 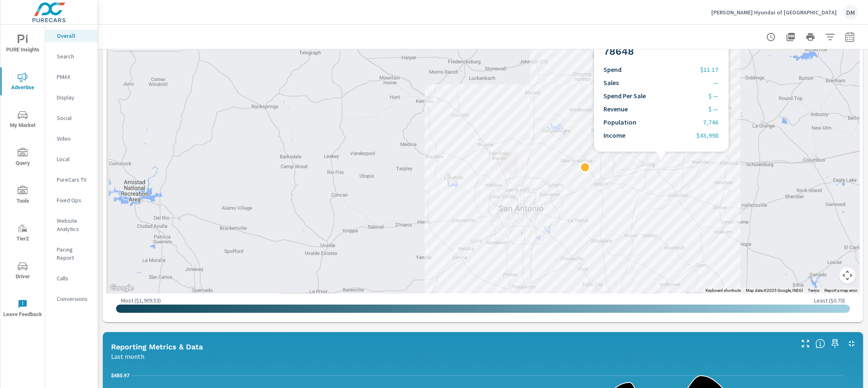 What do you see at coordinates (830, 37) in the screenshot?
I see `button: Apply Filters` at bounding box center [830, 37].